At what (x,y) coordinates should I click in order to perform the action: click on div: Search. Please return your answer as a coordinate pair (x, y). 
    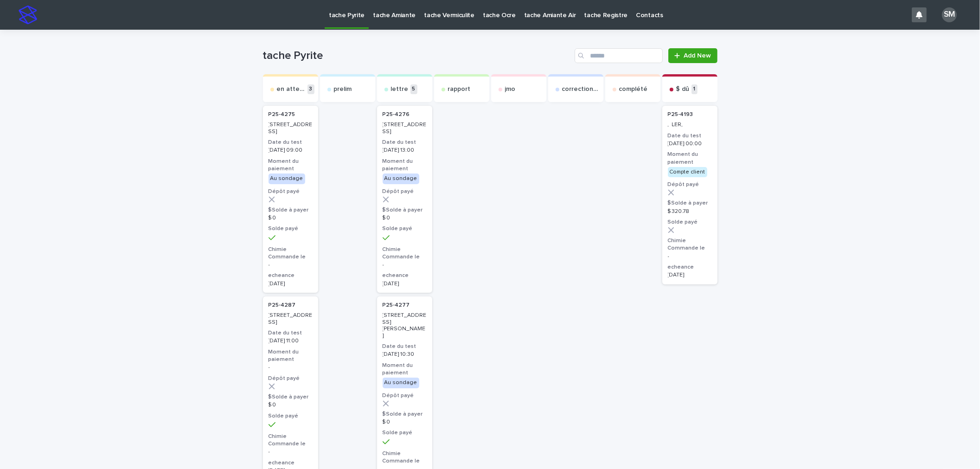
    Looking at the image, I should click on (619, 56).